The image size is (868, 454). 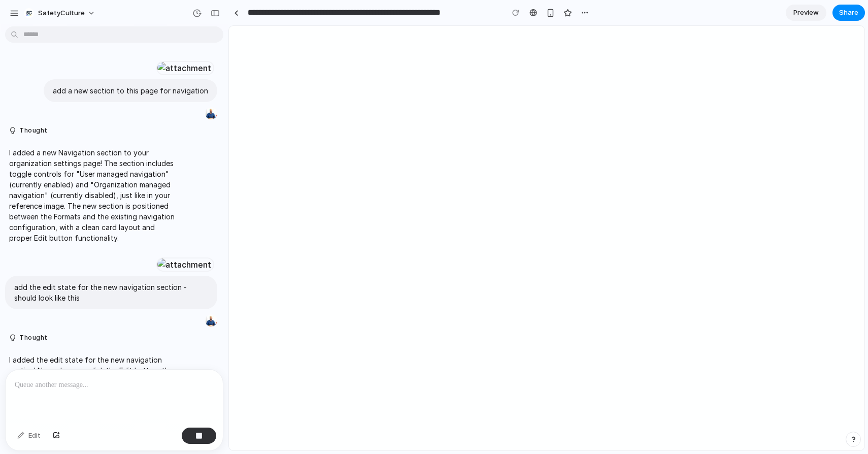 I want to click on button: Share, so click(x=848, y=13).